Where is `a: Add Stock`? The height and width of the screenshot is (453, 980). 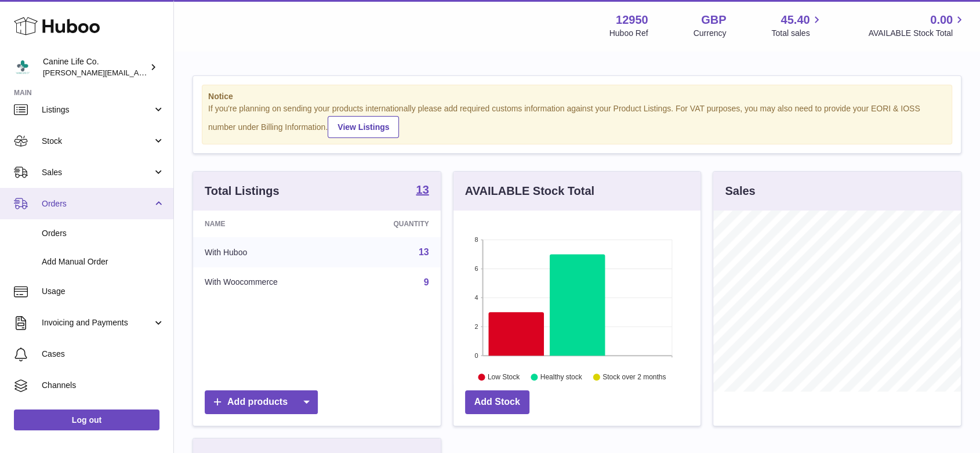 a: Add Stock is located at coordinates (497, 402).